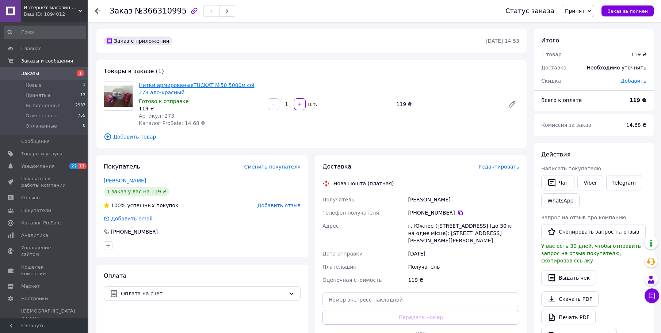 This screenshot has height=333, width=661. I want to click on span: Добавить отзыв, so click(279, 205).